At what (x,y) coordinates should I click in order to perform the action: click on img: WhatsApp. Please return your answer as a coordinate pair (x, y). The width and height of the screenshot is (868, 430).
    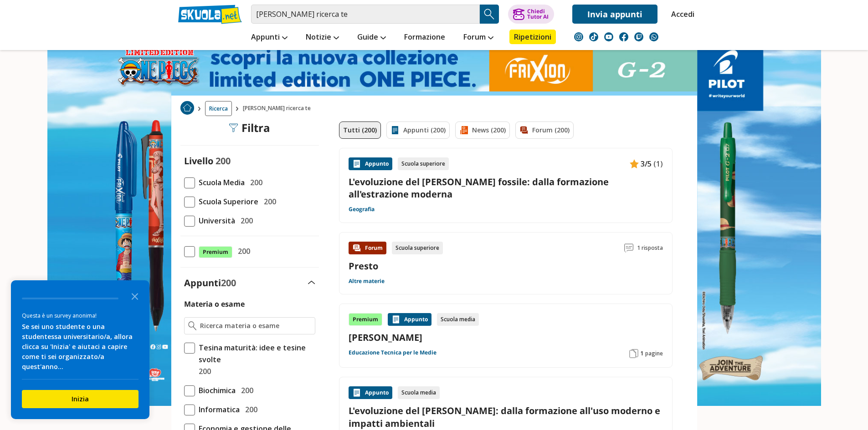
    Looking at the image, I should click on (654, 37).